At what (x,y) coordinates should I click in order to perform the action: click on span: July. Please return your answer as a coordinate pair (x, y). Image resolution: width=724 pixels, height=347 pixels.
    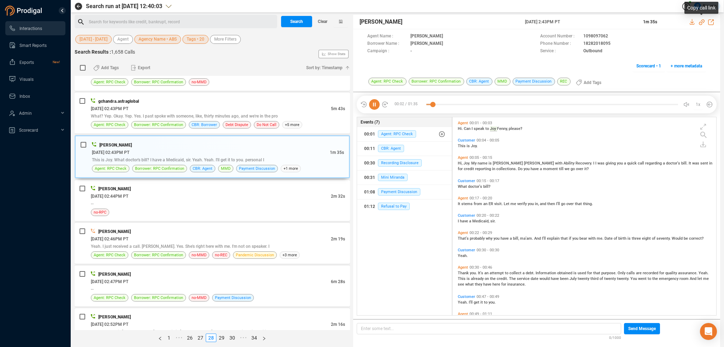
    Looking at the image, I should click on (573, 279).